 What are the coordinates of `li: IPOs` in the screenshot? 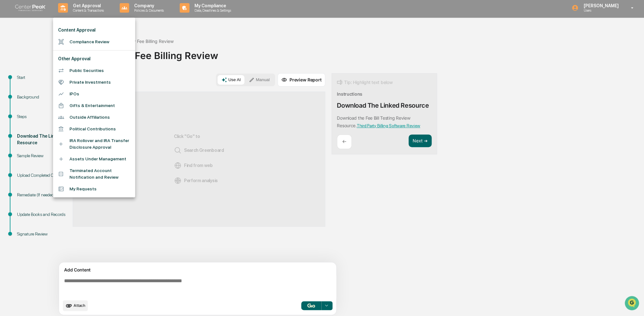 It's located at (94, 94).